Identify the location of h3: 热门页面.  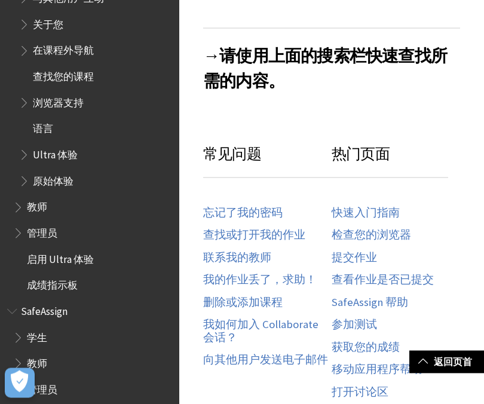
(389, 160).